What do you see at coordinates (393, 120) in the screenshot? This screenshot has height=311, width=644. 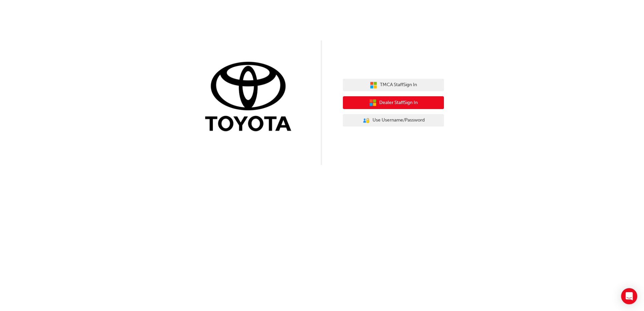 I see `button: Use Username/Password` at bounding box center [393, 120].